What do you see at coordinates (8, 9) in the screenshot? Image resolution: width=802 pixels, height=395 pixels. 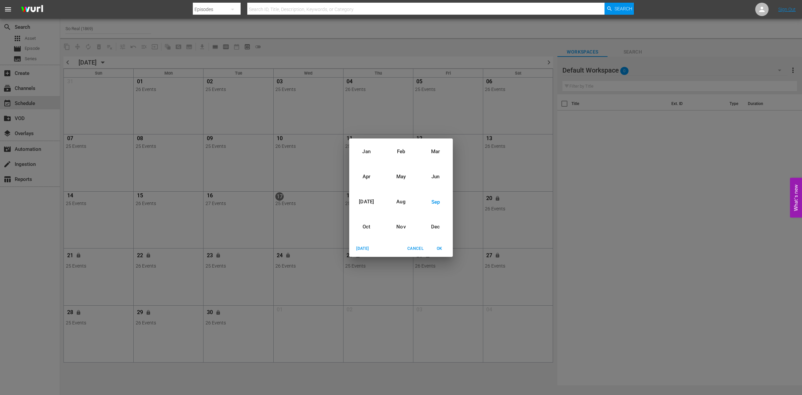 I see `span: menu` at bounding box center [8, 9].